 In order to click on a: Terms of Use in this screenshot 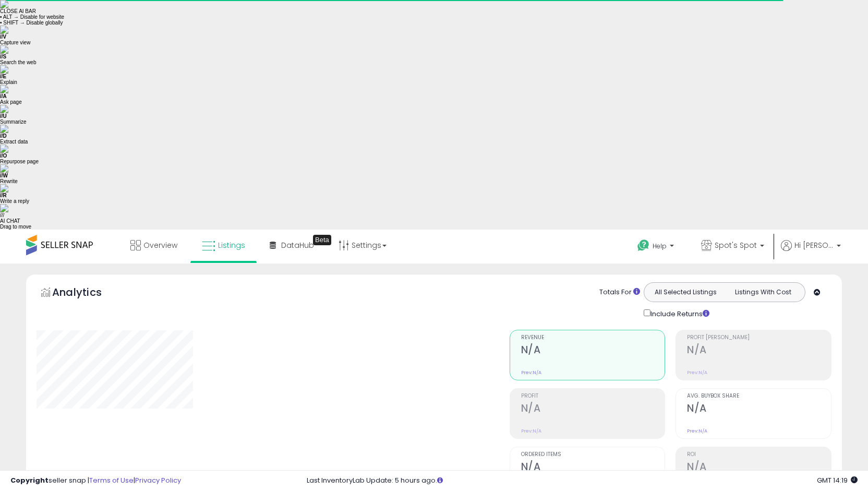, I will do `click(111, 480)`.